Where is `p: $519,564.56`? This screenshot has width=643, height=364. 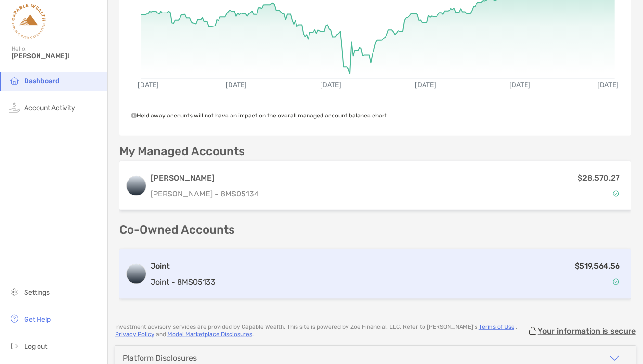
p: $519,564.56 is located at coordinates (597, 266).